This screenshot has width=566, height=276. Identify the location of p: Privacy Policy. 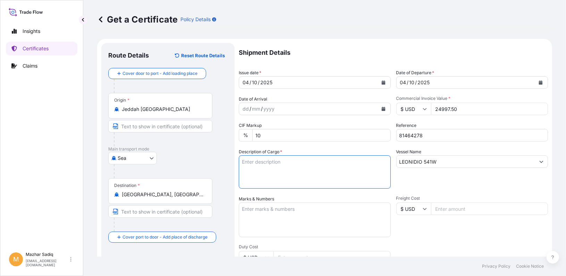
(496, 266).